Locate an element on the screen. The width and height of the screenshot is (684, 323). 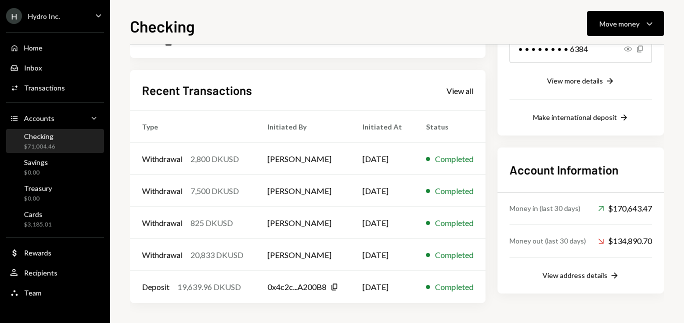
th: Initiated At is located at coordinates (382, 127).